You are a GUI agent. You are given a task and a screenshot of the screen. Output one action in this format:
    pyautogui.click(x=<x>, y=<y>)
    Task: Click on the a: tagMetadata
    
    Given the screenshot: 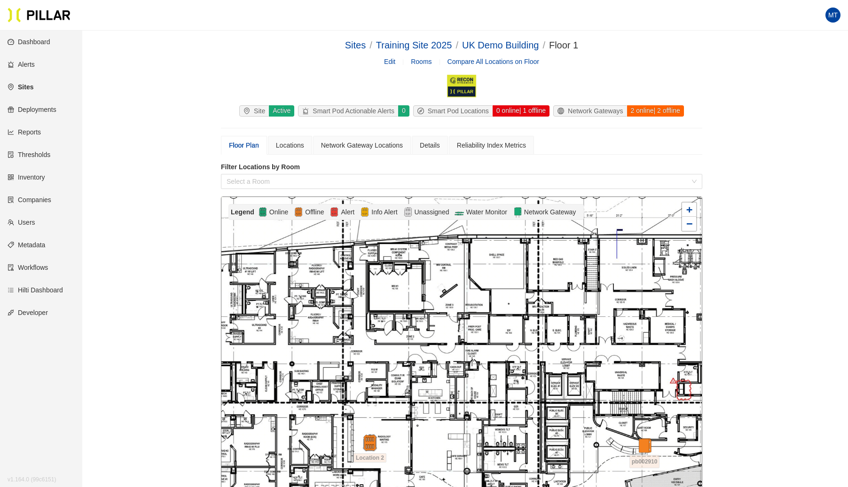 What is the action you would take?
    pyautogui.click(x=26, y=245)
    